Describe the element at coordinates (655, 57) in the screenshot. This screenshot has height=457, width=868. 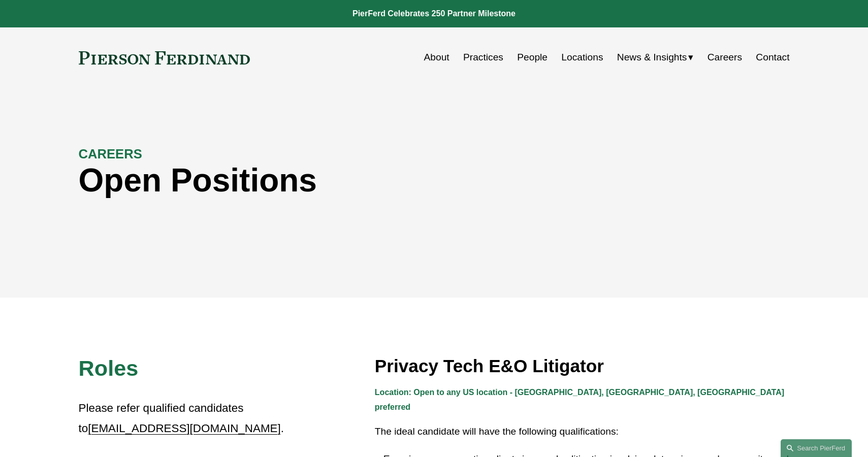
I see `a: folder dropdown` at that location.